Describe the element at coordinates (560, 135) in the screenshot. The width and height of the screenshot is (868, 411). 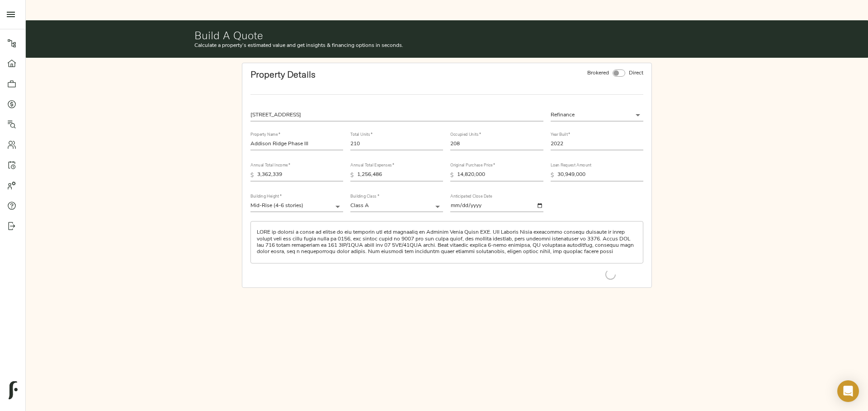
I see `label: Year Built` at that location.